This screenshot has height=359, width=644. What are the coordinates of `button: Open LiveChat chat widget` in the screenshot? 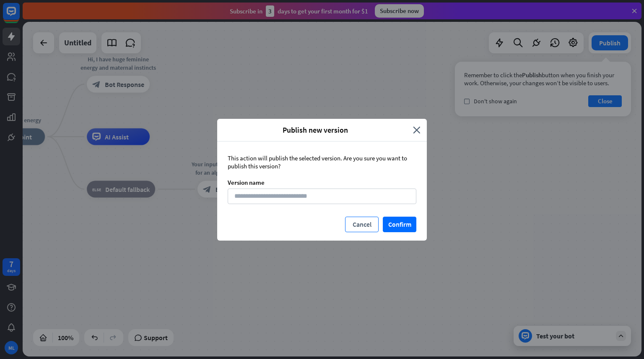 It's located at (19, 16).